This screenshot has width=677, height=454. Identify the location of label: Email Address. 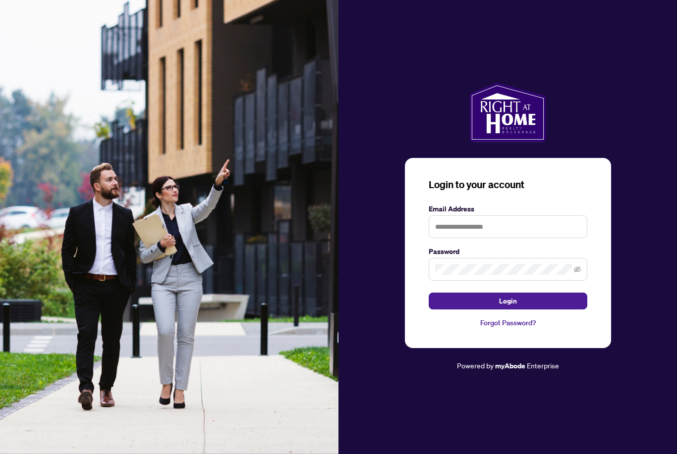
(508, 209).